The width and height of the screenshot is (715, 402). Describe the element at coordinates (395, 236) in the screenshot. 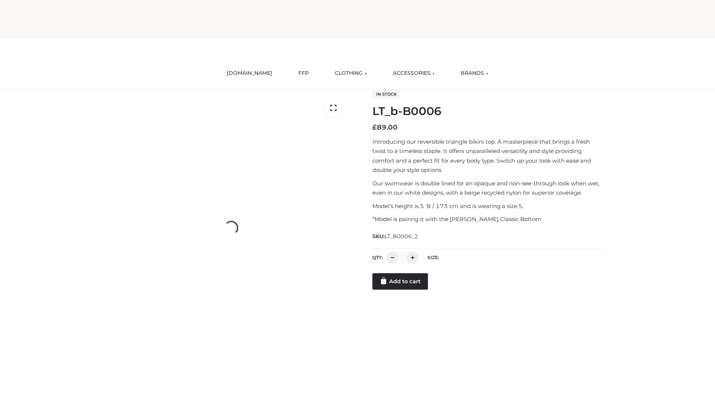

I see `span: SKU:` at that location.